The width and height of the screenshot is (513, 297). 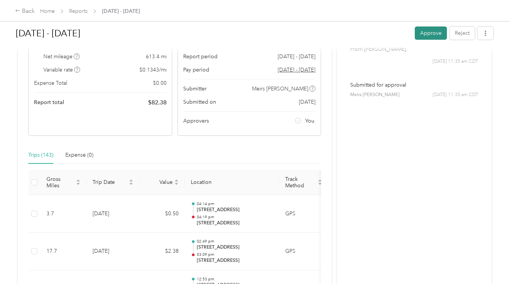 I want to click on span: Go to pay period, so click(x=297, y=70).